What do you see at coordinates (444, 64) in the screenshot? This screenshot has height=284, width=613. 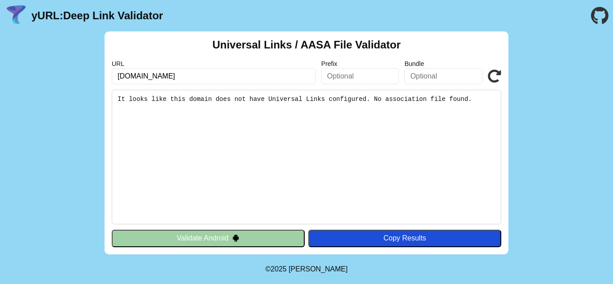 I see `label: Bundle` at bounding box center [444, 64].